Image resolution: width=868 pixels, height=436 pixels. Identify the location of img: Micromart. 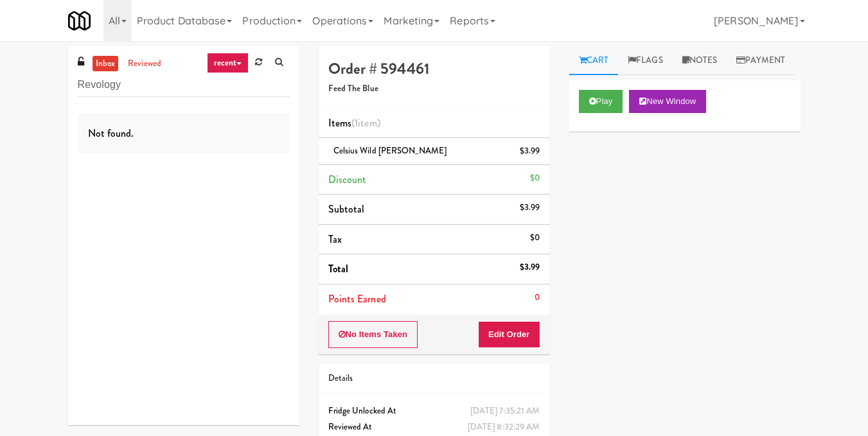
(79, 20).